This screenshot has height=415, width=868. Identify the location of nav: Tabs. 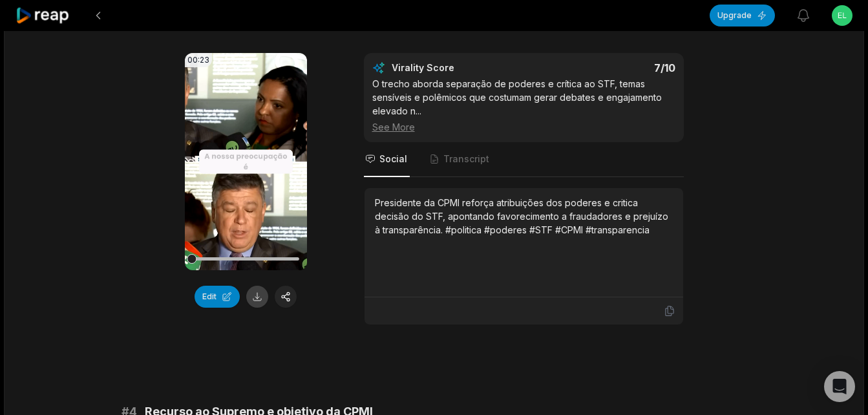
(523, 160).